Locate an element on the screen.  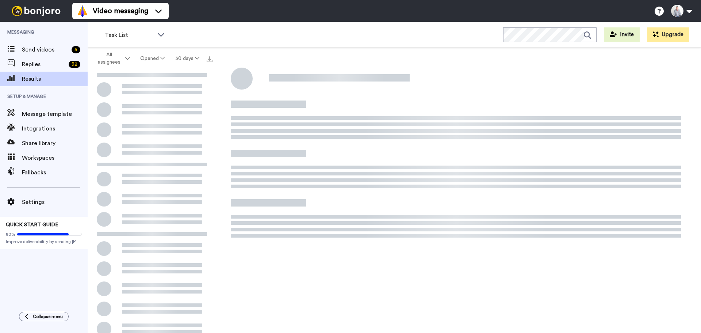
span: Workspaces is located at coordinates (55, 158).